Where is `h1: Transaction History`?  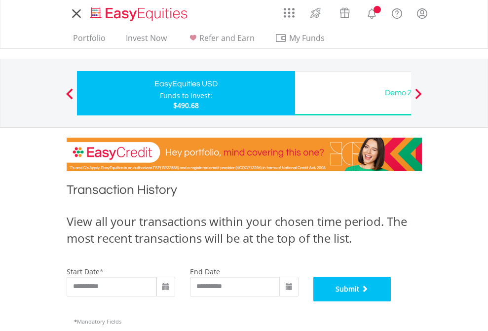 h1: Transaction History is located at coordinates (244, 192).